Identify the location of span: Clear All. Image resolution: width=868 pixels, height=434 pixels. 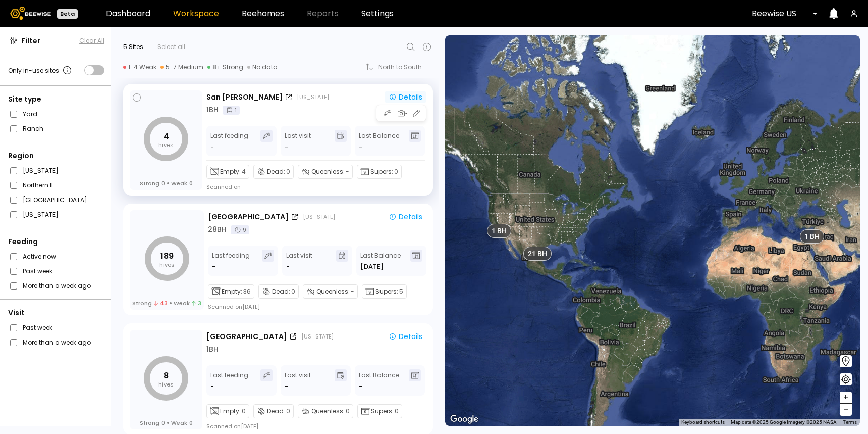
(92, 41).